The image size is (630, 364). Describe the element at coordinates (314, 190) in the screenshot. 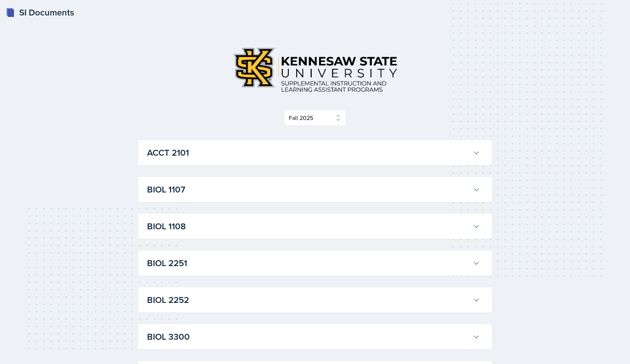

I see `button: BIOL 1107` at that location.